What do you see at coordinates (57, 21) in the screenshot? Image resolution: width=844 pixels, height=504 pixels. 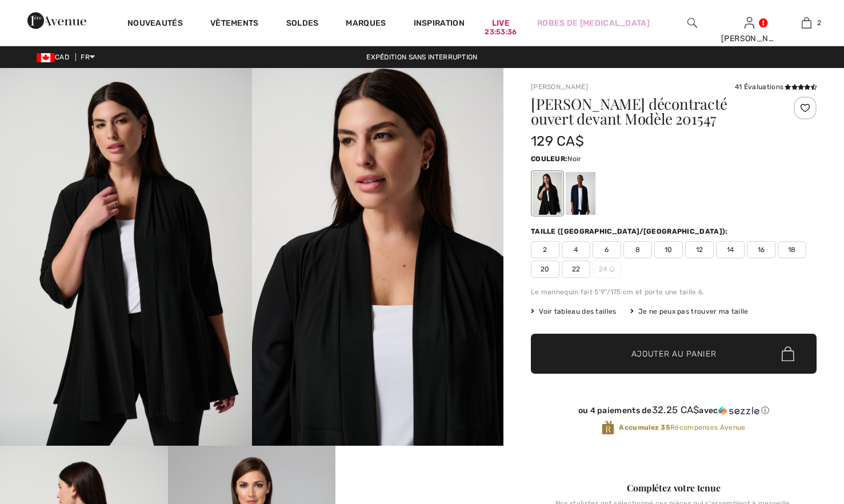 I see `img: 1ère Avenue` at bounding box center [57, 21].